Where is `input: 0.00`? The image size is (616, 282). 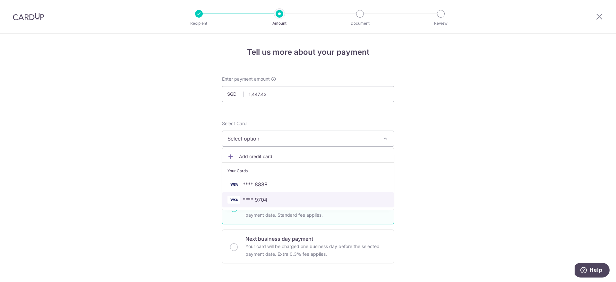
input: 0.00 is located at coordinates (308, 94).